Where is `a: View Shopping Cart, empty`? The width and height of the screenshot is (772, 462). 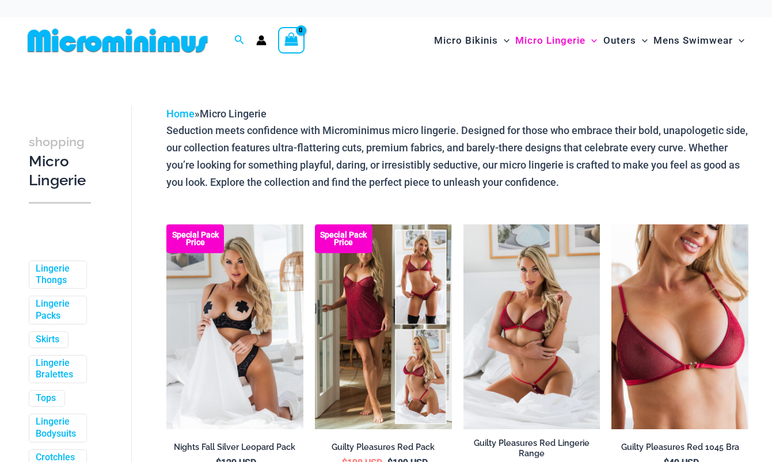 a: View Shopping Cart, empty is located at coordinates (291, 40).